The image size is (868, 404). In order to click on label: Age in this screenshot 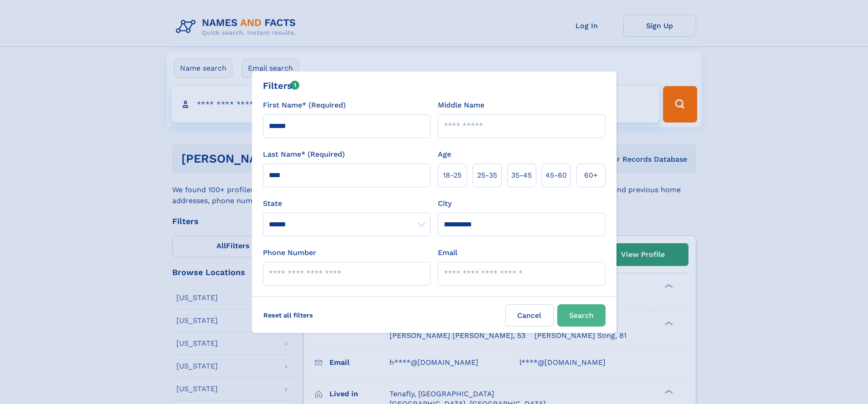, I will do `click(444, 154)`.